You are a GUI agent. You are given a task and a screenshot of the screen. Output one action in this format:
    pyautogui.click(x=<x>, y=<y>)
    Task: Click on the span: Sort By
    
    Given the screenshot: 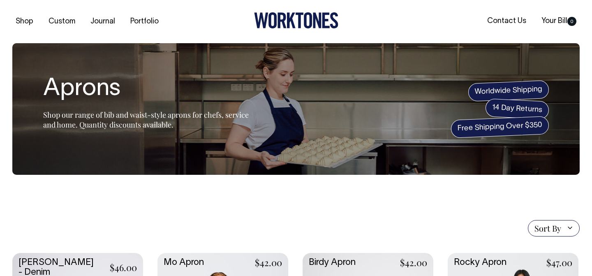 What is the action you would take?
    pyautogui.click(x=547, y=228)
    